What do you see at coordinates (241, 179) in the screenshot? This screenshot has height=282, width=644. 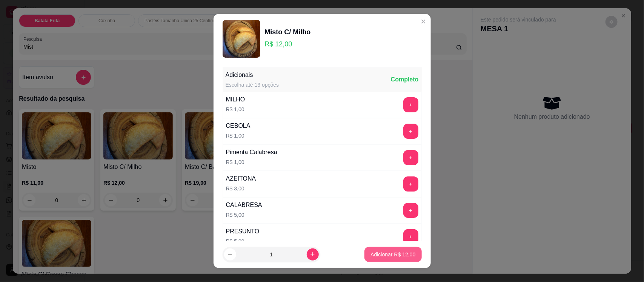 I see `div: AZEITONA` at bounding box center [241, 179].